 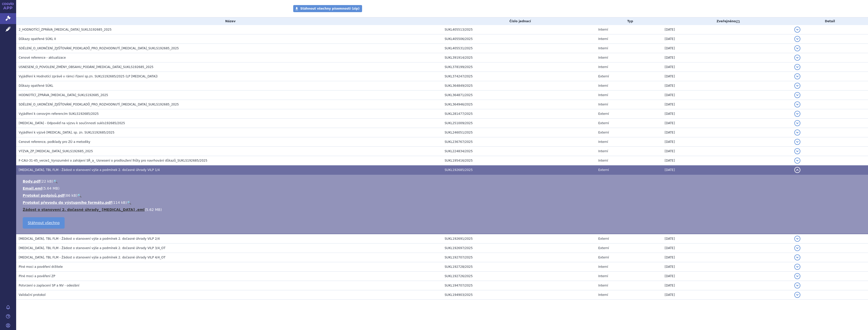 What do you see at coordinates (37, 39) in the screenshot?
I see `span: Důkazy opatřené SÚKL II` at bounding box center [37, 39].